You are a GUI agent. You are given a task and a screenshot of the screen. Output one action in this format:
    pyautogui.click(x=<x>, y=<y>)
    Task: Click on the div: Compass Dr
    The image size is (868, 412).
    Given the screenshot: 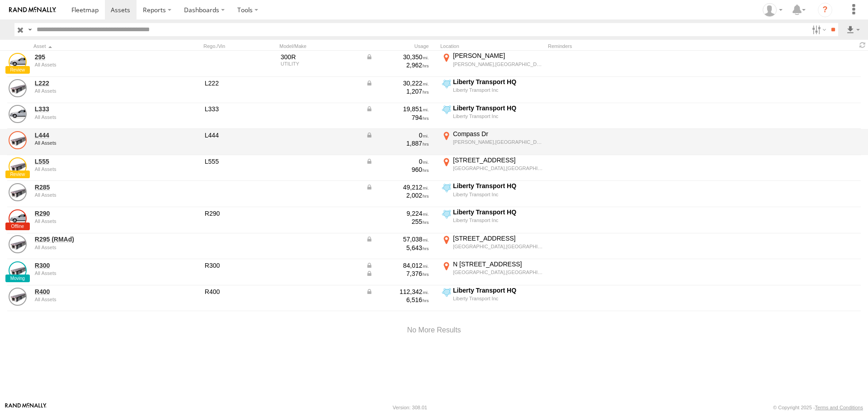 What is the action you would take?
    pyautogui.click(x=498, y=134)
    